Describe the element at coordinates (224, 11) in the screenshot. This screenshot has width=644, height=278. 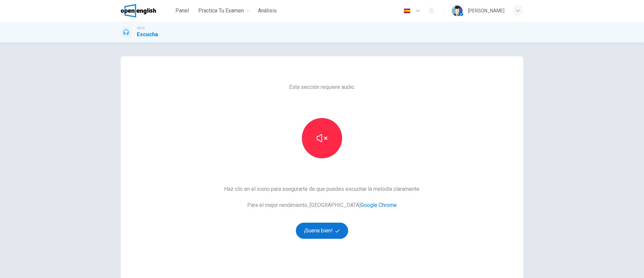
I see `button: Practica tu examen` at that location.